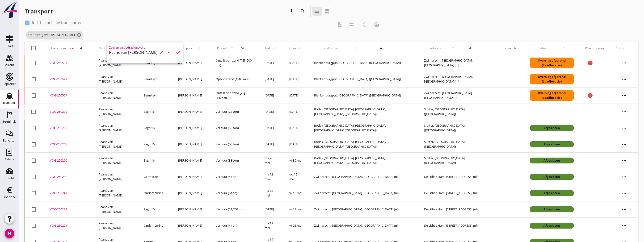 The width and height of the screenshot is (644, 242). What do you see at coordinates (330, 48) in the screenshot?
I see `span: Laadlocatie` at bounding box center [330, 48].